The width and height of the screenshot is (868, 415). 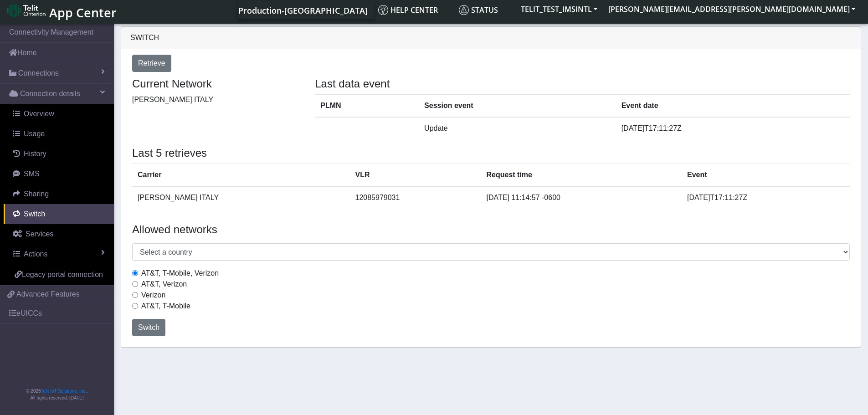 What do you see at coordinates (83, 12) in the screenshot?
I see `span: App Center` at bounding box center [83, 12].